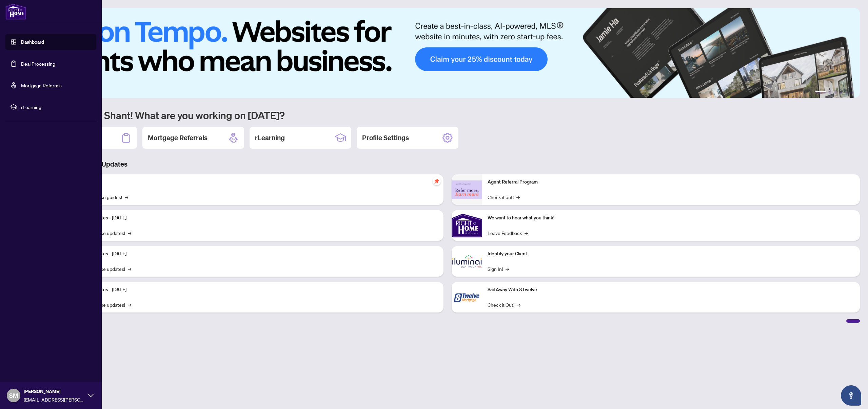 The width and height of the screenshot is (868, 409). What do you see at coordinates (498, 269) in the screenshot?
I see `a: Sign In!→` at bounding box center [498, 269].